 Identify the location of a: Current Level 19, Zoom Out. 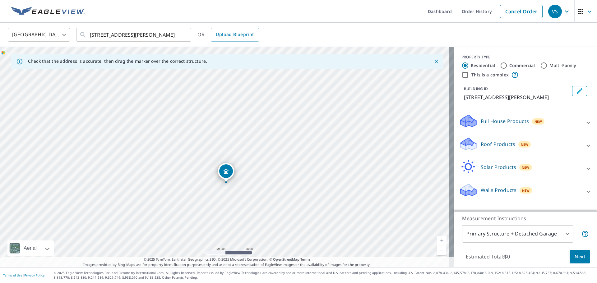
(442, 250).